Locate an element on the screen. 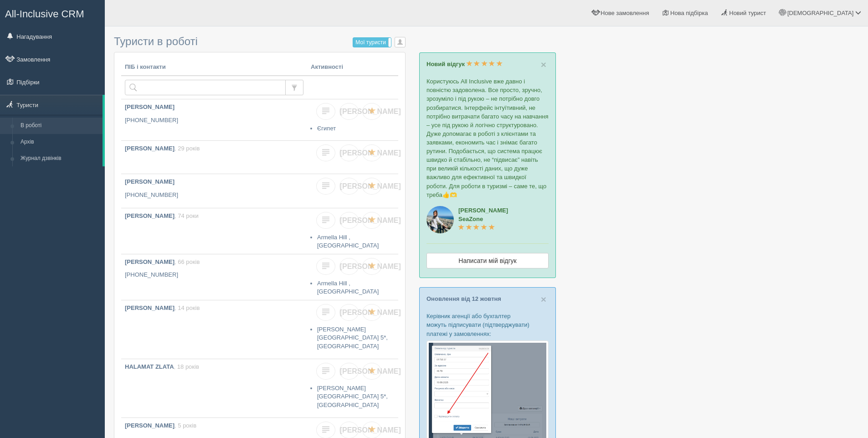 Image resolution: width=868 pixels, height=438 pixels. a: All-Inclusive CRM is located at coordinates (52, 13).